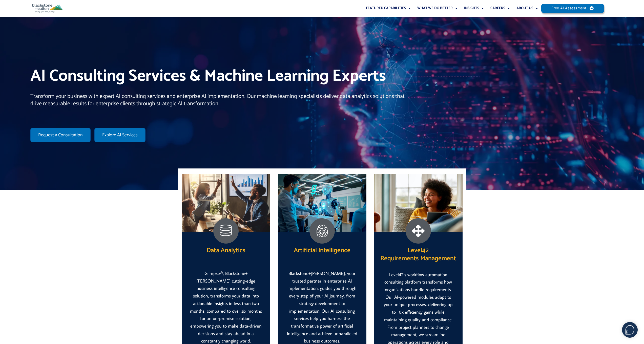 Image resolution: width=644 pixels, height=344 pixels. What do you see at coordinates (569, 8) in the screenshot?
I see `span: Free AI Assessment` at bounding box center [569, 8].